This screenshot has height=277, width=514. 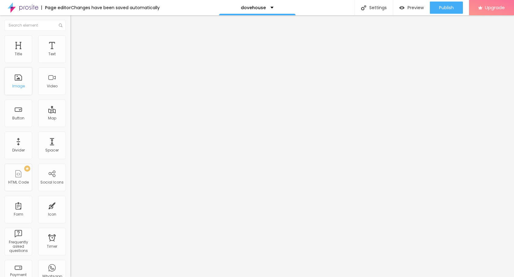 What do you see at coordinates (52, 54) in the screenshot?
I see `div: Text` at bounding box center [52, 54].